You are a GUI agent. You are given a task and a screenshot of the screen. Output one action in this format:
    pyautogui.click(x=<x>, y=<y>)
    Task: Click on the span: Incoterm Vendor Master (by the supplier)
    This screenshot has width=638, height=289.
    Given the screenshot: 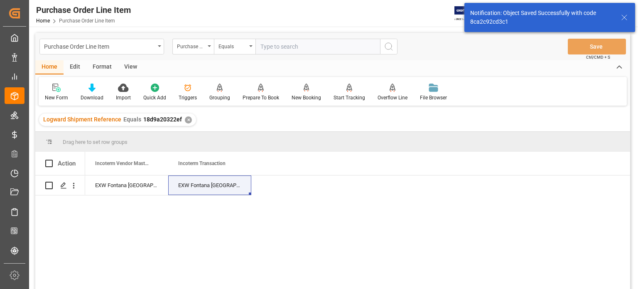 What is the action you would take?
    pyautogui.click(x=123, y=163)
    